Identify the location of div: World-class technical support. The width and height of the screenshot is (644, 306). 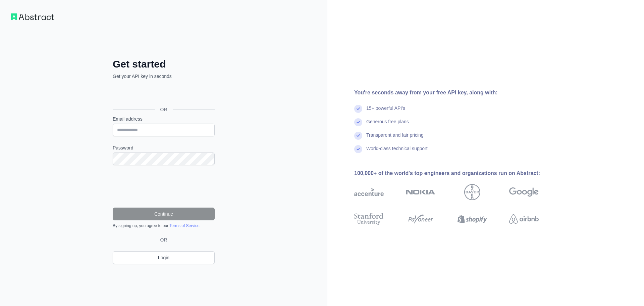
(397, 152).